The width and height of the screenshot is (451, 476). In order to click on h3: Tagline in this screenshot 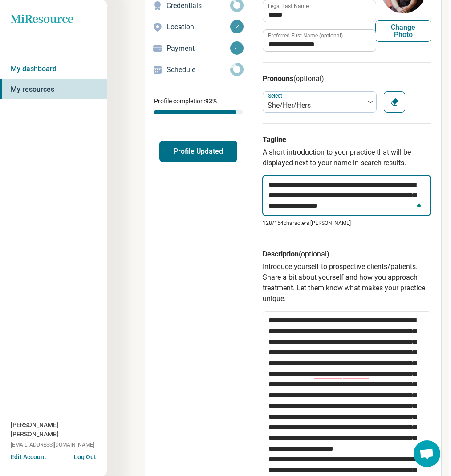, I will do `click(347, 140)`.